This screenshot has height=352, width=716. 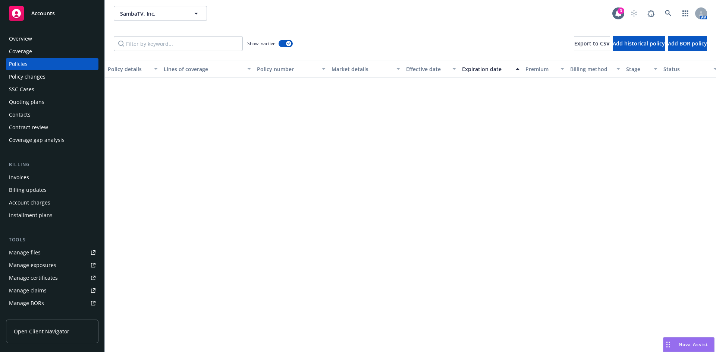 I want to click on button: Nova Assist, so click(x=689, y=345).